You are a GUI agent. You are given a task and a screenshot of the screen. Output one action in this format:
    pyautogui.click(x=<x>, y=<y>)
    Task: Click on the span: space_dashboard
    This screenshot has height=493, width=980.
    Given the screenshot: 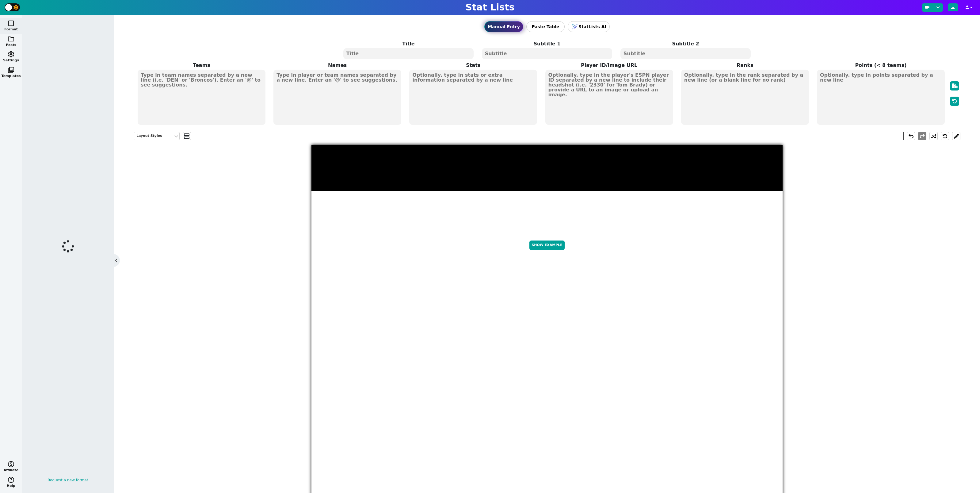 What is the action you would take?
    pyautogui.click(x=11, y=23)
    